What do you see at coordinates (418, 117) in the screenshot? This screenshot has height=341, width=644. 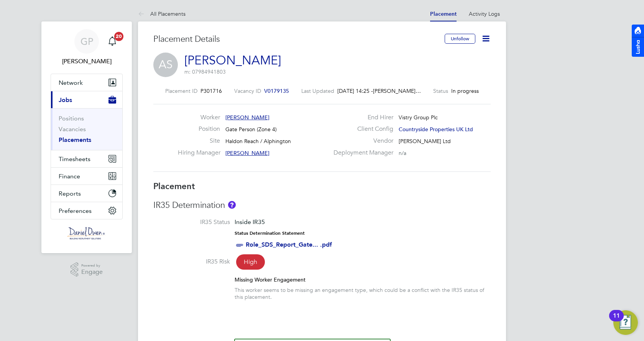 I see `span: Vistry Group Plc` at bounding box center [418, 117].